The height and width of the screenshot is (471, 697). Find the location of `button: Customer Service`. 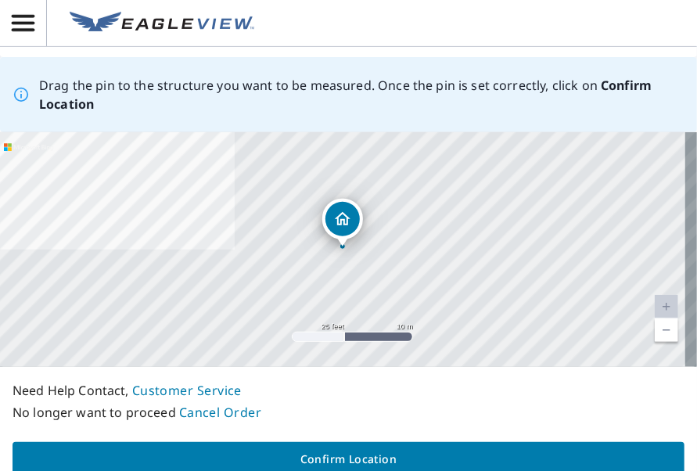

button: Customer Service is located at coordinates (187, 390).